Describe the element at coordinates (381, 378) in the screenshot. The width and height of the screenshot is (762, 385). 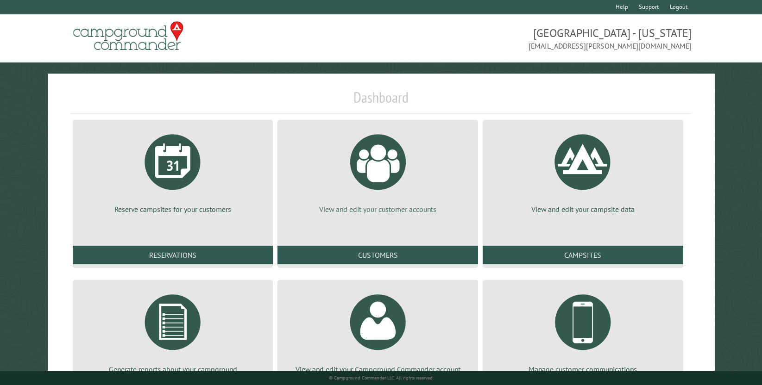
I see `small: © Campground Commander LLC. All rights reserved.` at that location.